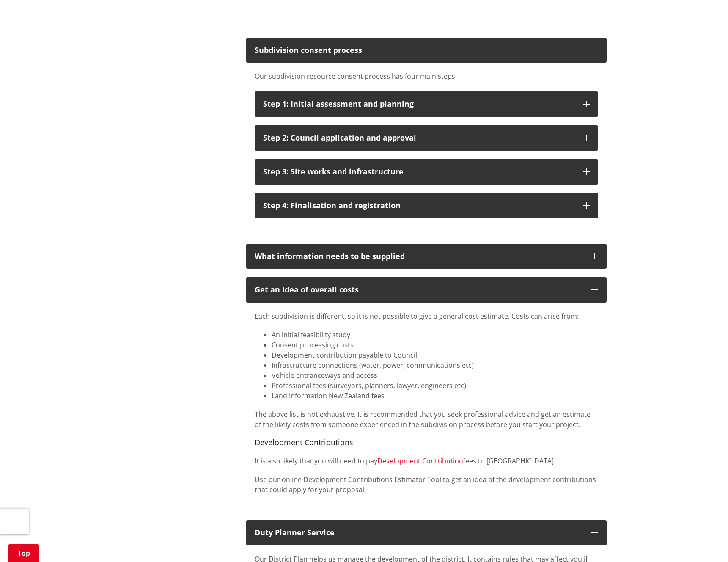 The width and height of the screenshot is (728, 562). What do you see at coordinates (419, 256) in the screenshot?
I see `div: What information needs to be supplied` at bounding box center [419, 256].